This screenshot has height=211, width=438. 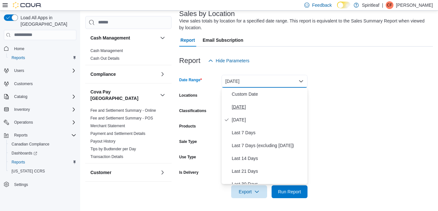 What do you see at coordinates (113, 149) in the screenshot?
I see `span: Tips by Budtender per Day` at bounding box center [113, 149].